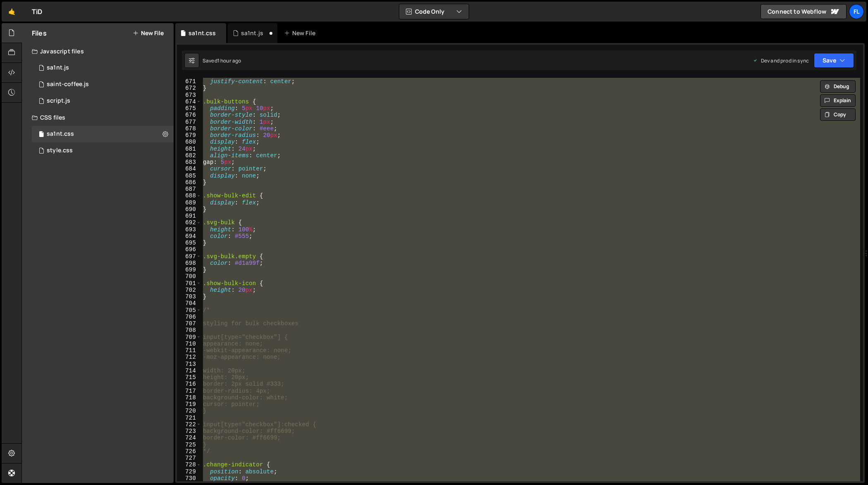  What do you see at coordinates (189, 162) in the screenshot?
I see `div: 683` at bounding box center [189, 162].